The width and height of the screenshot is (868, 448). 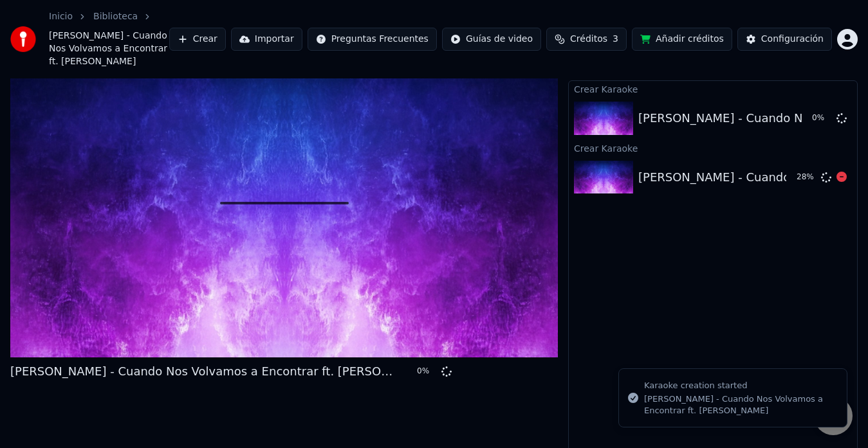 I want to click on nav: breadcrumb, so click(x=109, y=40).